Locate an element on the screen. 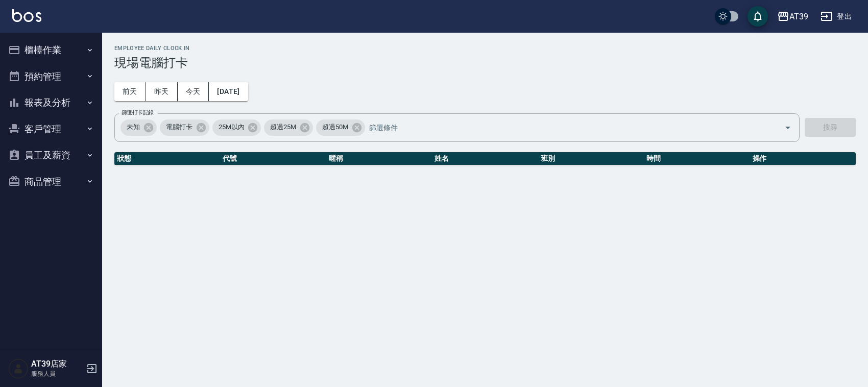 This screenshot has height=387, width=868. button: 今天 is located at coordinates (194, 91).